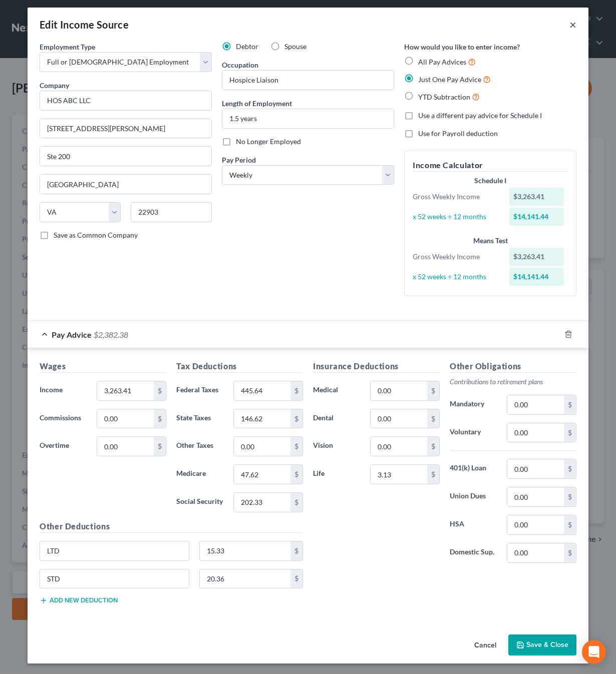 This screenshot has width=616, height=674. I want to click on input: Unit, Suite, etc..., so click(126, 156).